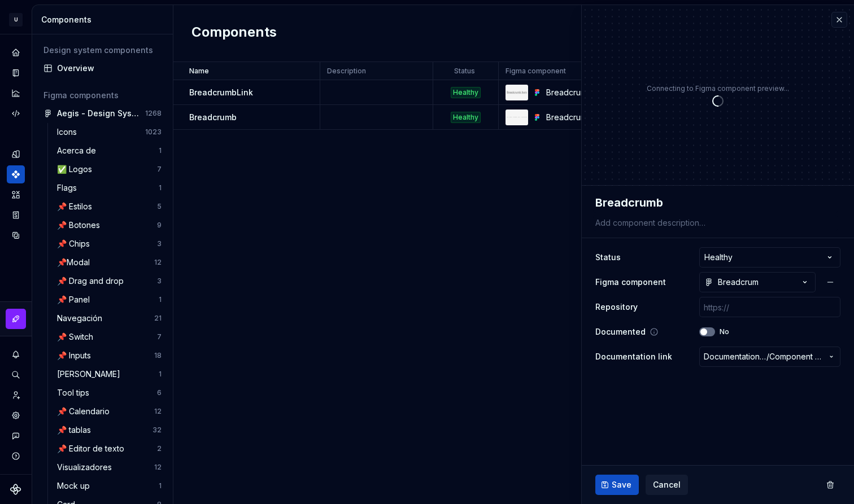  I want to click on a: Flags1, so click(109, 188).